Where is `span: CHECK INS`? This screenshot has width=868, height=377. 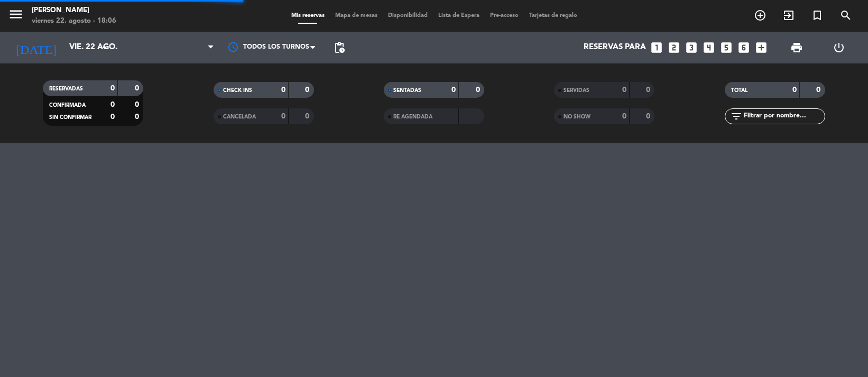 span: CHECK INS is located at coordinates (238, 90).